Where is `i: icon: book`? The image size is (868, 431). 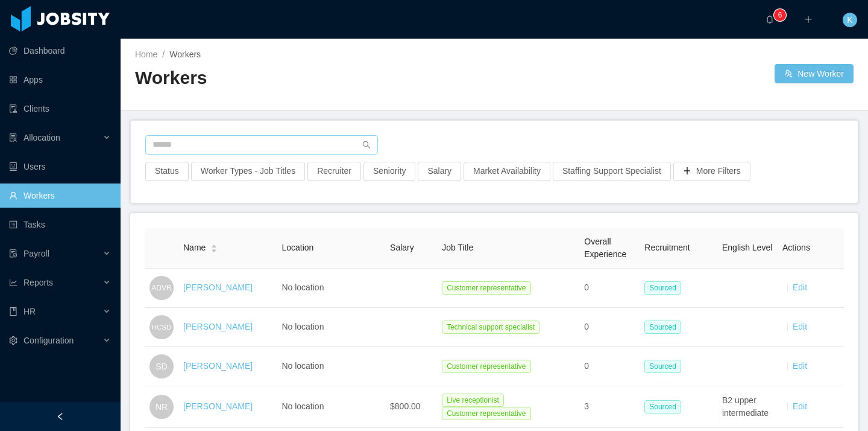 i: icon: book is located at coordinates (13, 311).